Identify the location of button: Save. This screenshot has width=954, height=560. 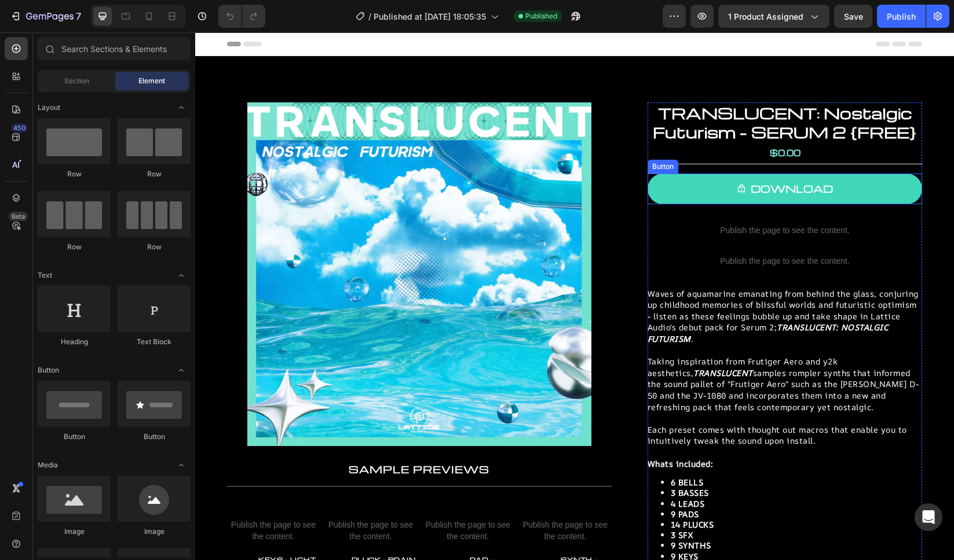
(853, 16).